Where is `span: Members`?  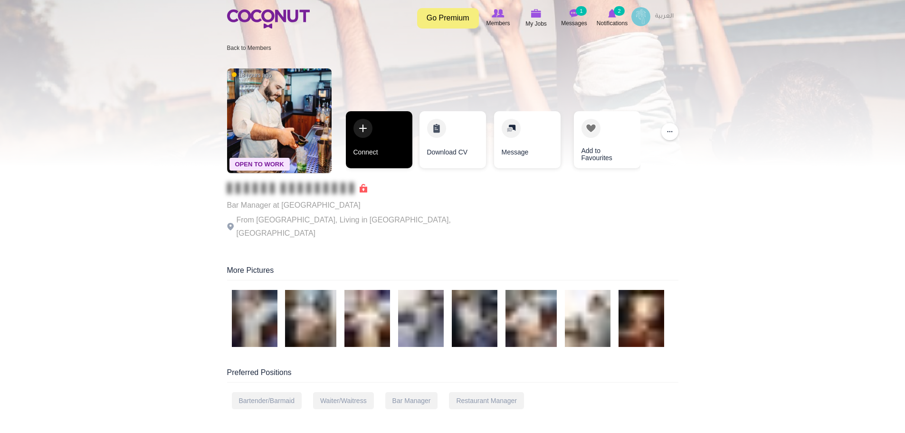 span: Members is located at coordinates (498, 23).